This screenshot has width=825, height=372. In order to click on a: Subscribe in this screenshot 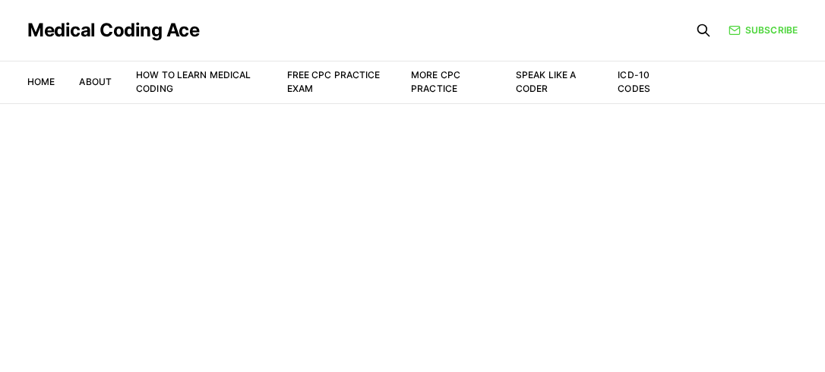, I will do `click(763, 30)`.